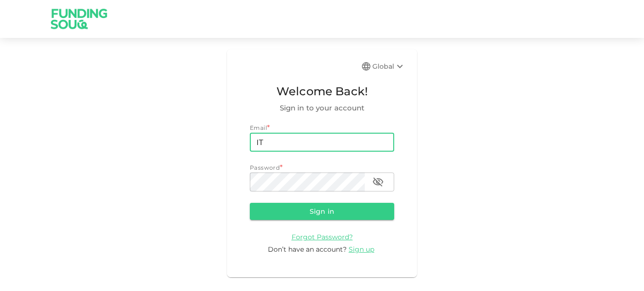 This screenshot has height=291, width=644. I want to click on a: Forgot Password?, so click(322, 236).